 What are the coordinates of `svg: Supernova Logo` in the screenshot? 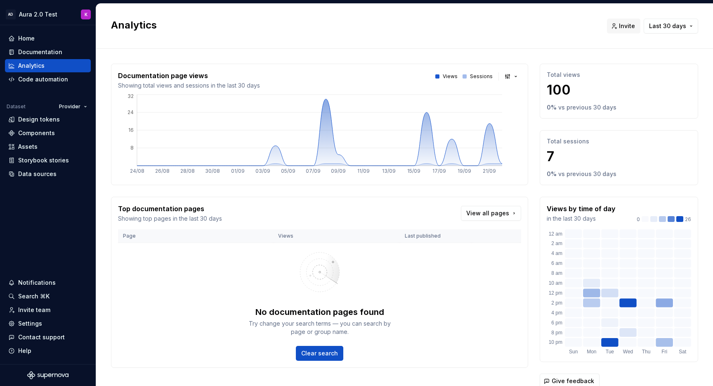 It's located at (48, 375).